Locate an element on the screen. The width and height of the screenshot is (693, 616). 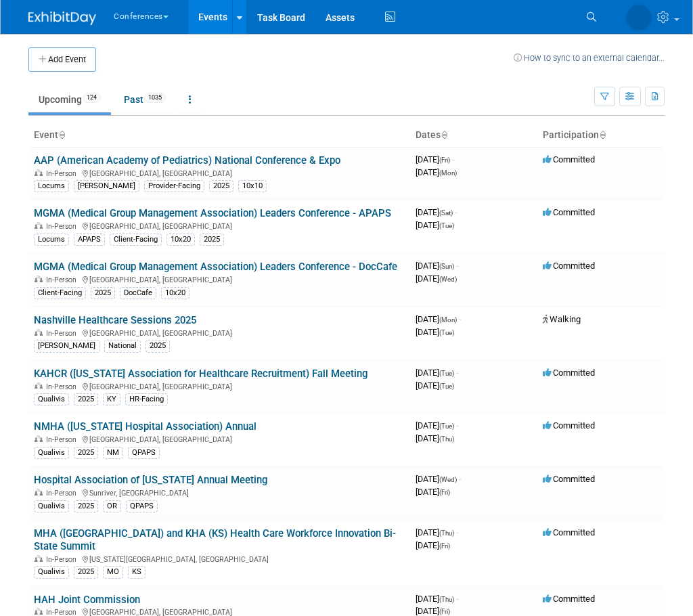
span: 124 is located at coordinates (91, 98).